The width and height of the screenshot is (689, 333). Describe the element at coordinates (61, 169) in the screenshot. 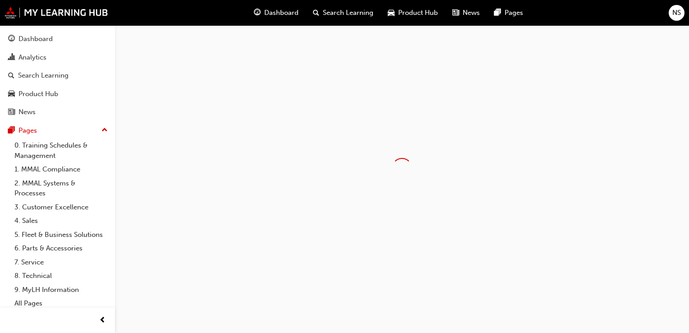

I see `a: 1. MMAL Compliance` at that location.